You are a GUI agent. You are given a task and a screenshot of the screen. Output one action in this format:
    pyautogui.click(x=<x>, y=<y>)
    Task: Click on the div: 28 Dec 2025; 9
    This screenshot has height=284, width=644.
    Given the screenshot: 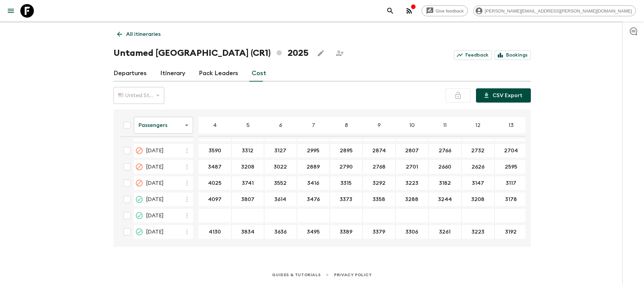 What is the action you would take?
    pyautogui.click(x=379, y=232)
    